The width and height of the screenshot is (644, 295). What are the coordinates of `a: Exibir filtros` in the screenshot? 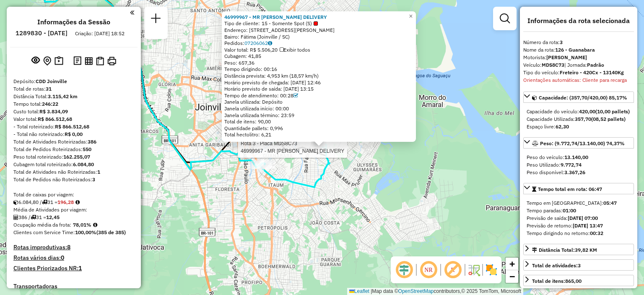 It's located at (505, 19).